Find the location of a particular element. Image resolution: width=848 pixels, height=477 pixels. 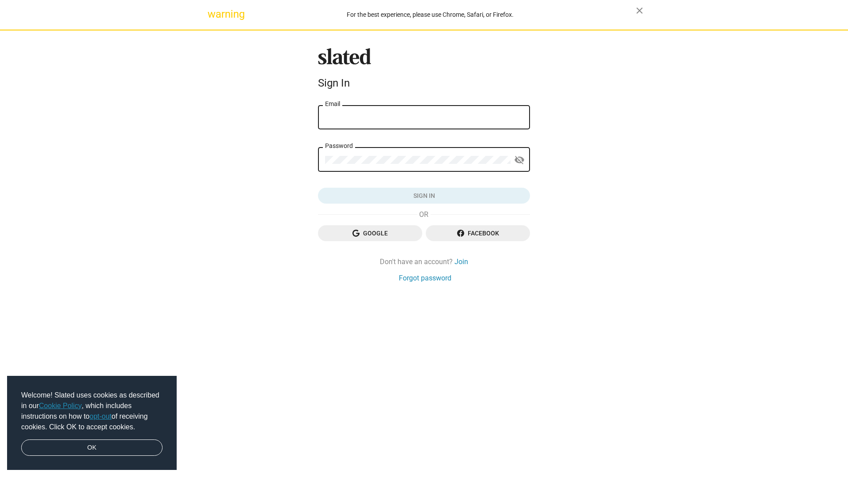

div: For the best experience, please use Chrome, Safari, or Firefox. is located at coordinates (430, 15).